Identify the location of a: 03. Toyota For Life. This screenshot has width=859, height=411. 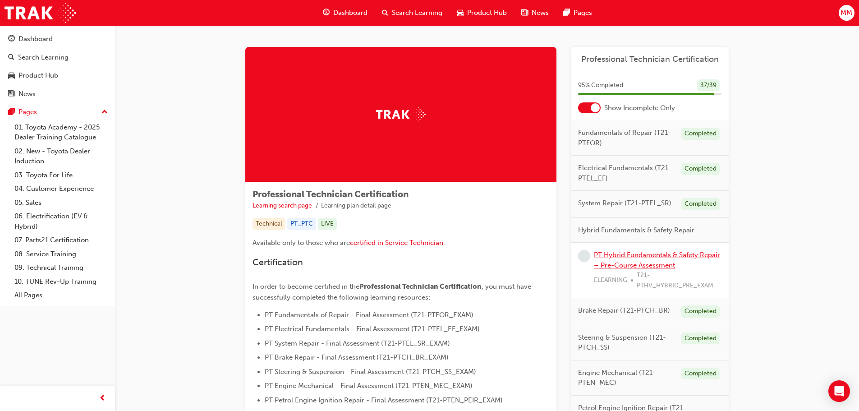
(61, 175).